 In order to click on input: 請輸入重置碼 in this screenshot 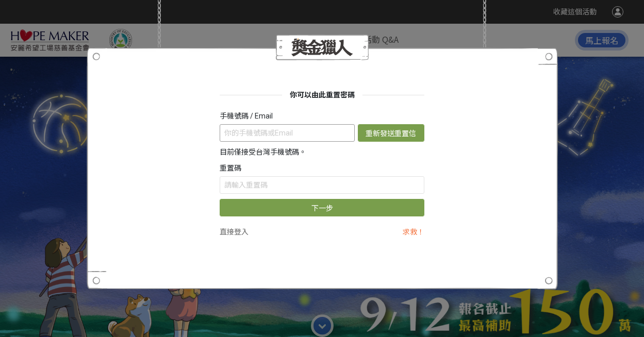, I will do `click(322, 185)`.